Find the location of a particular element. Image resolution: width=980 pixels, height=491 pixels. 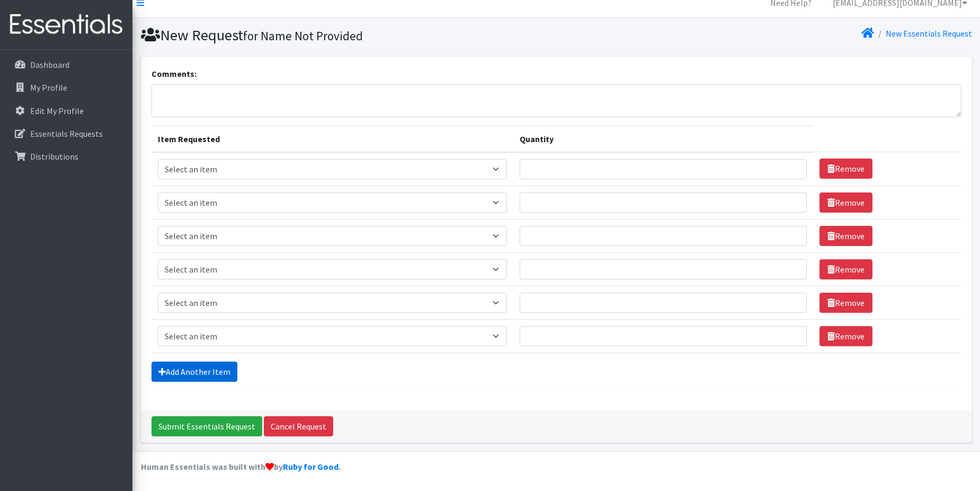

small: for Name Not Provided is located at coordinates (303, 35).